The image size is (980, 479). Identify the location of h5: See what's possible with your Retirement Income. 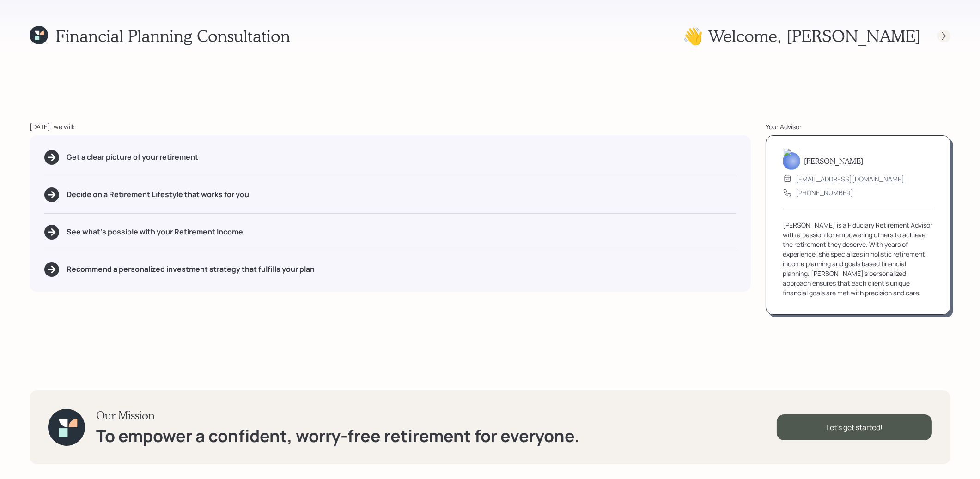
(155, 232).